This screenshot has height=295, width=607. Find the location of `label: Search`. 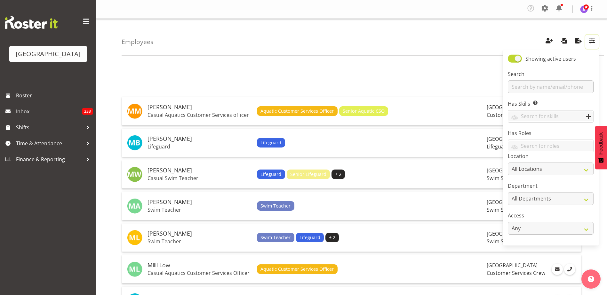

label: Search is located at coordinates (550, 74).